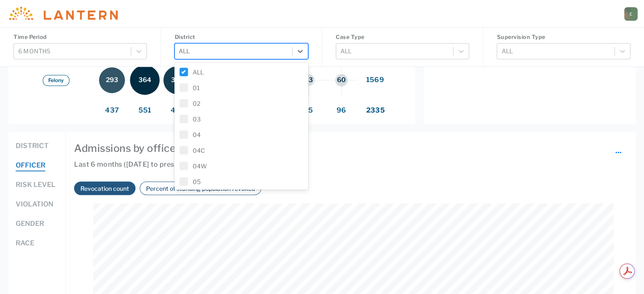  I want to click on label: ALL, so click(241, 72).